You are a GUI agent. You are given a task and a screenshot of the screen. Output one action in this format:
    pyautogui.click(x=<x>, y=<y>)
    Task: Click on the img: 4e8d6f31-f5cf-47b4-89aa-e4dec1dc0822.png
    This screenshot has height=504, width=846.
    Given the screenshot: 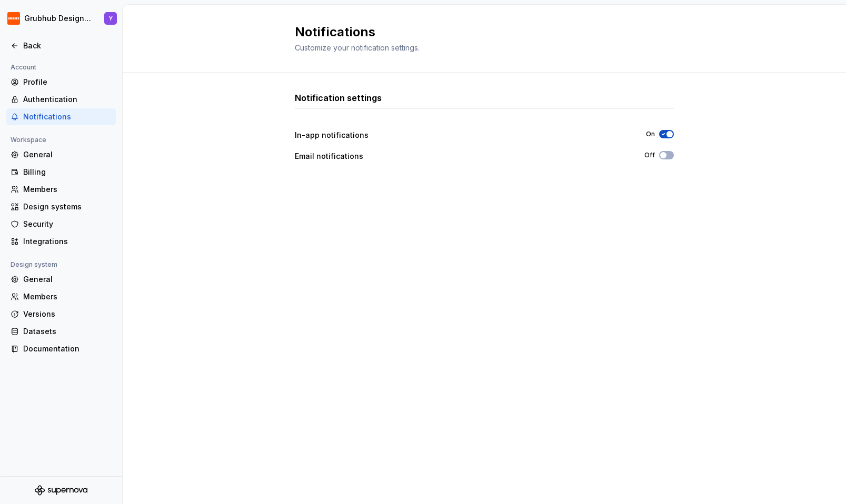 What is the action you would take?
    pyautogui.click(x=14, y=19)
    